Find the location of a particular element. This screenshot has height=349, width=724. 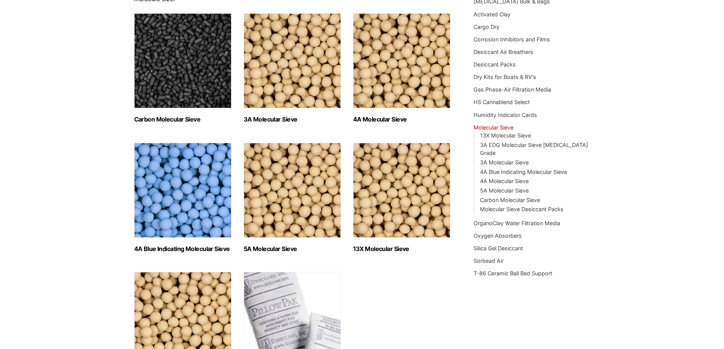

h2: Carbon Molecular Sieve is located at coordinates (183, 119).